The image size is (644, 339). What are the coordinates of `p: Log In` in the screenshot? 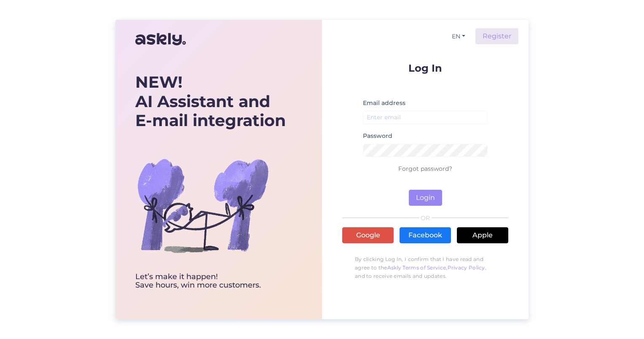 It's located at (426, 68).